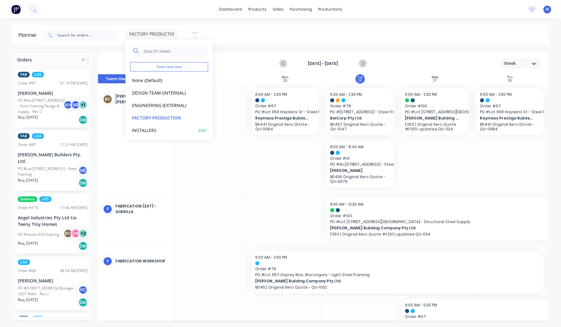  I want to click on span: BelCorp Pty Ltd, so click(357, 118).